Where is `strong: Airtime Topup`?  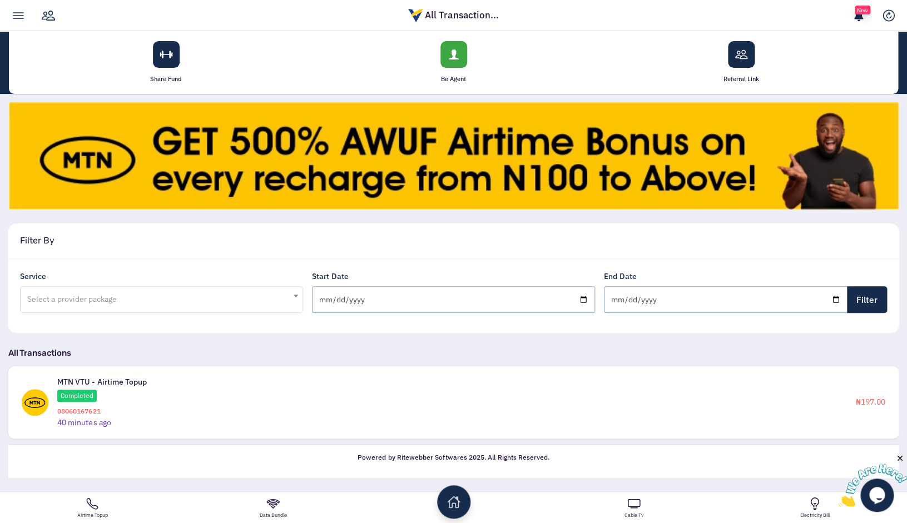 strong: Airtime Topup is located at coordinates (92, 515).